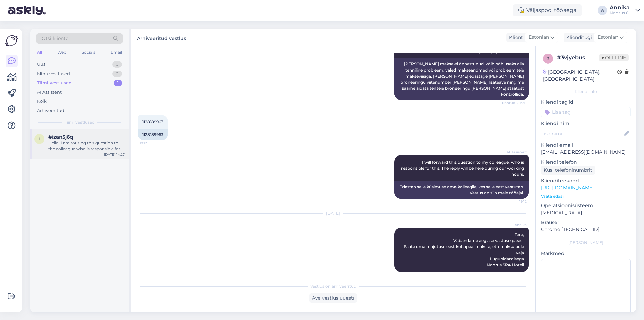  Describe the element at coordinates (548, 58) in the screenshot. I see `span: 3` at that location.